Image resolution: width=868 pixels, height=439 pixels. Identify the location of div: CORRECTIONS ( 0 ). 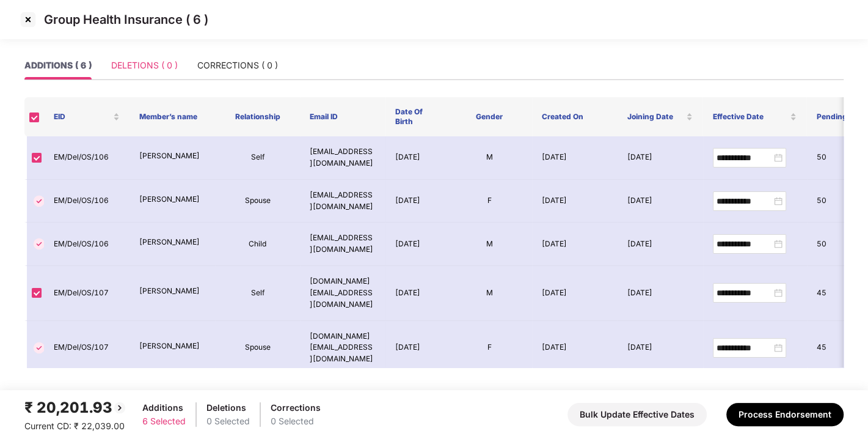
(238, 65).